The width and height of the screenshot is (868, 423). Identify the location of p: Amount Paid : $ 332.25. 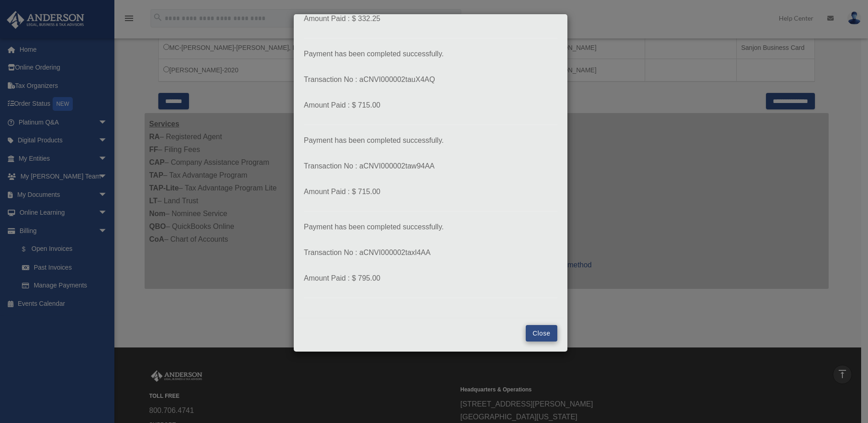
(430, 19).